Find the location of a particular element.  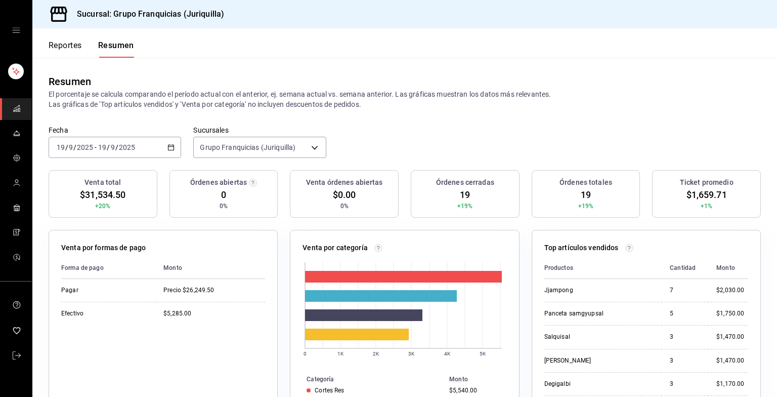

th: Categoría is located at coordinates (368, 379).